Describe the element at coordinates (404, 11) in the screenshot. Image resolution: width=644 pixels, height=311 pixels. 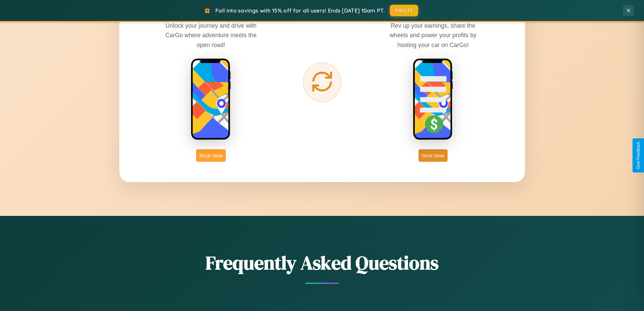
I see `button: FALL15` at that location.